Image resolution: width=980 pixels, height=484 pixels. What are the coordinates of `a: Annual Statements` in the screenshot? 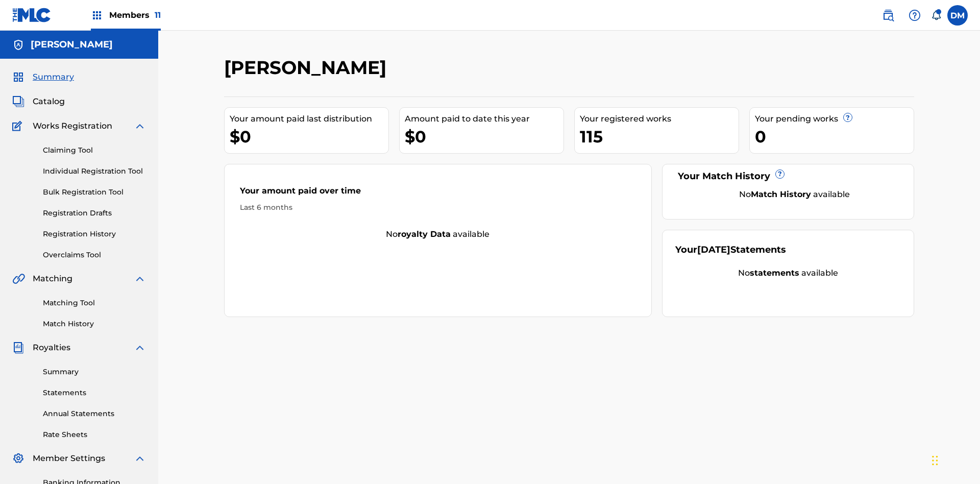 It's located at (94, 414).